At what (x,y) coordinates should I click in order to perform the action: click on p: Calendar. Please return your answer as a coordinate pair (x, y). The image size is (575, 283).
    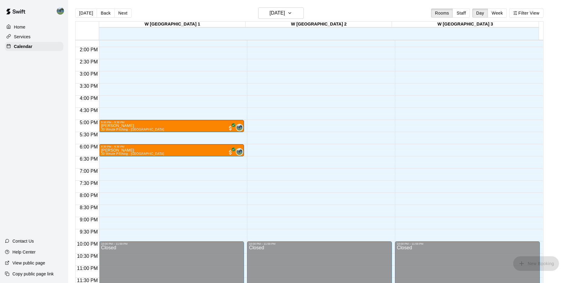
    Looking at the image, I should click on (23, 46).